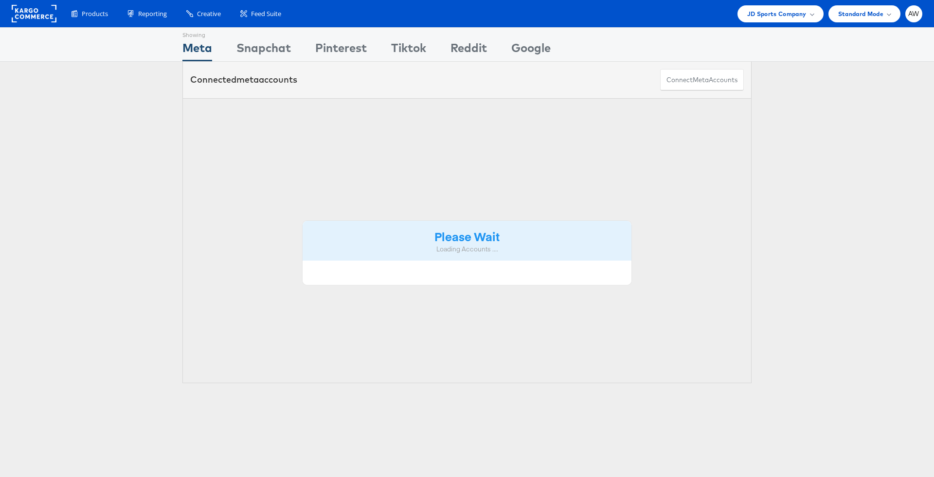 Image resolution: width=934 pixels, height=477 pixels. I want to click on span: Reporting, so click(152, 14).